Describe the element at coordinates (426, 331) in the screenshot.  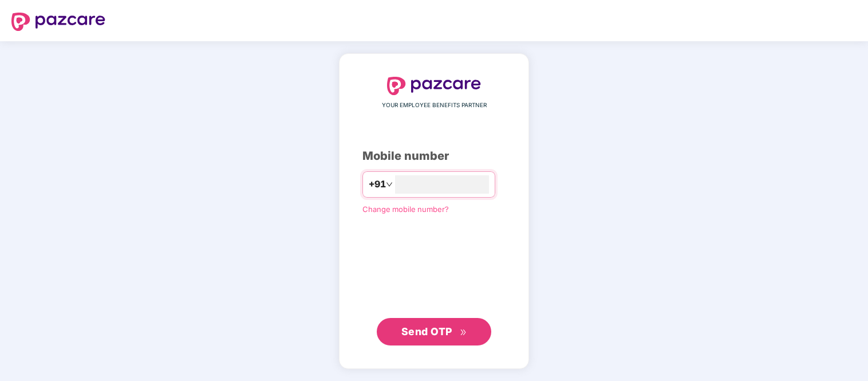
I see `span: Send OTP` at that location.